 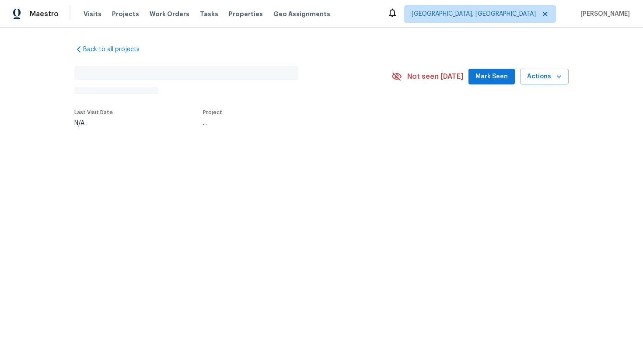 I want to click on span: Maestro, so click(x=44, y=14).